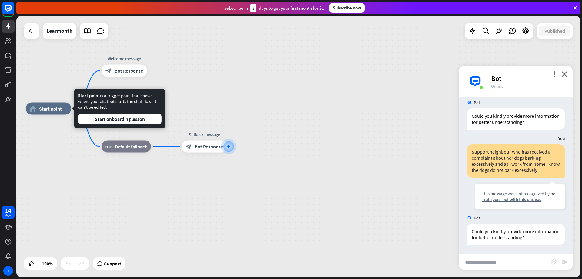 The width and height of the screenshot is (582, 279). Describe the element at coordinates (112, 263) in the screenshot. I see `span: Support` at that location.